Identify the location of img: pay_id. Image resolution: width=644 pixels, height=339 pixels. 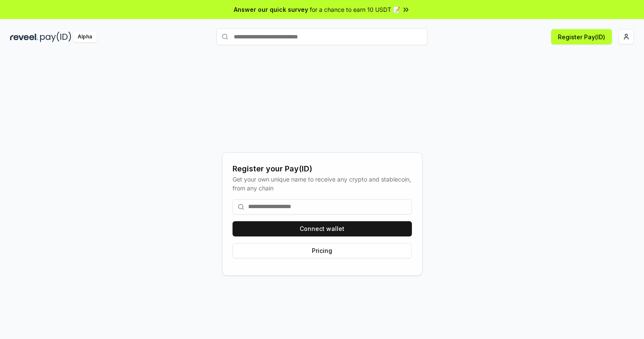
(56, 37).